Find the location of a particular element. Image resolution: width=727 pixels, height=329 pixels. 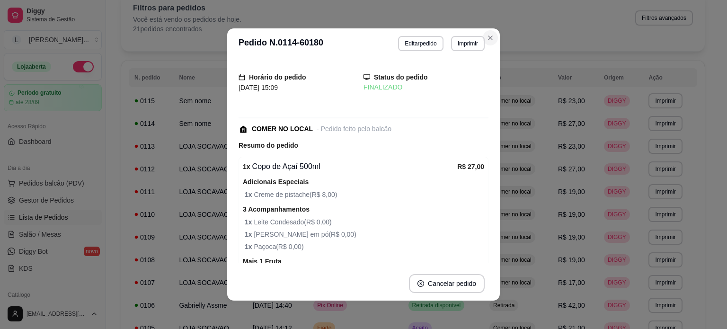

div: - Pedido feito pelo balcão is located at coordinates (354, 129).